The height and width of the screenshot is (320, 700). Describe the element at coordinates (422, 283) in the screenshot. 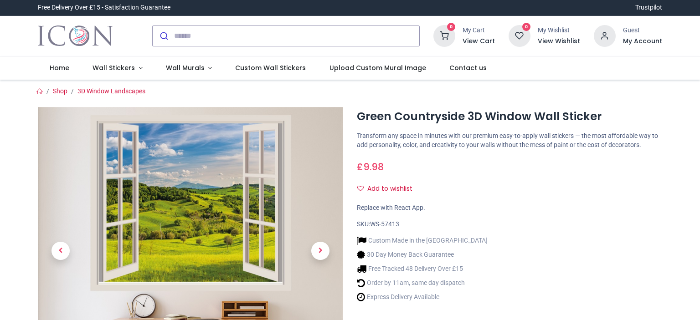

I see `li: Order by 11am, same day dispatch` at that location.